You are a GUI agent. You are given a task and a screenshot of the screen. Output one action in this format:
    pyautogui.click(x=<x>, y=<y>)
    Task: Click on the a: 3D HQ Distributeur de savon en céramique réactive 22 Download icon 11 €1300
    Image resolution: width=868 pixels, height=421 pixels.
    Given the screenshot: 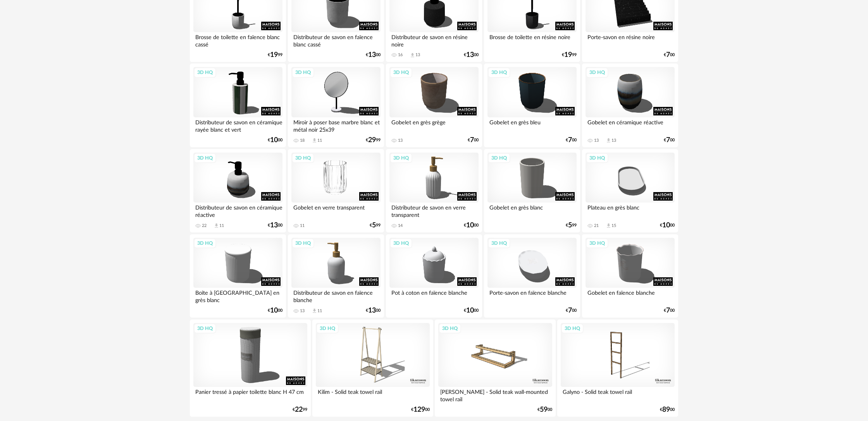 What is the action you would take?
    pyautogui.click(x=238, y=191)
    